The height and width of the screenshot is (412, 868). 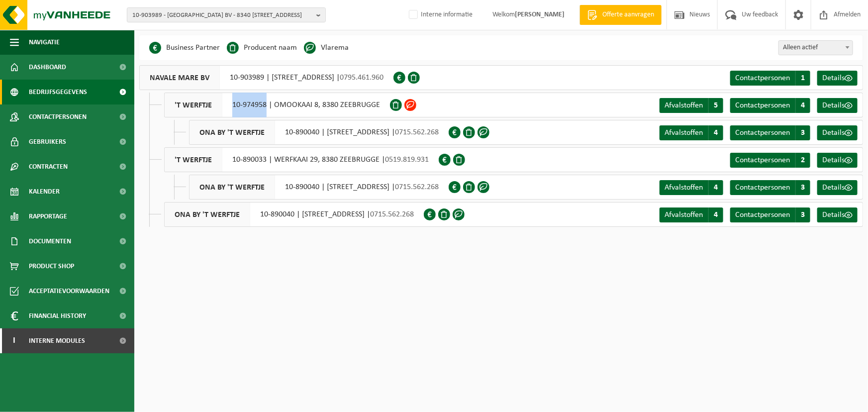 I want to click on a: Afvalstoffen 5, so click(x=691, y=106).